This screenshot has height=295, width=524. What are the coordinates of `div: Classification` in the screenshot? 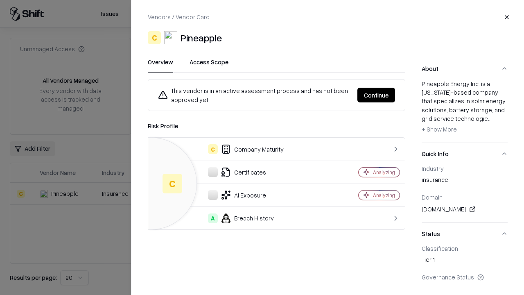 It's located at (465, 248).